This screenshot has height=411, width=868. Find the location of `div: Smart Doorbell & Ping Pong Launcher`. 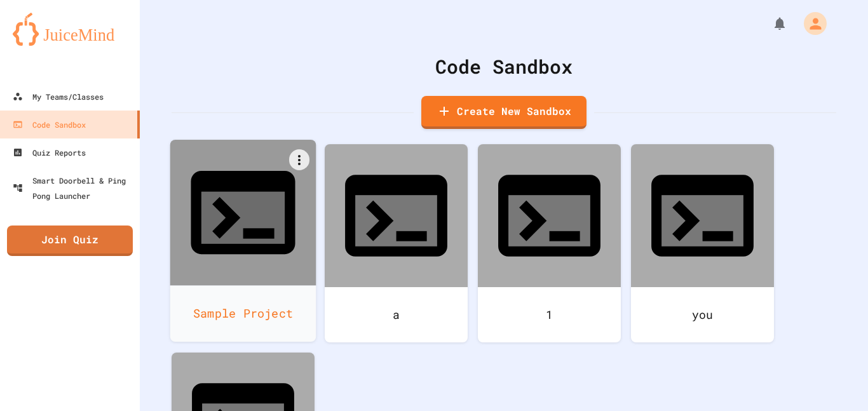

div: Smart Doorbell & Ping Pong Launcher is located at coordinates (74, 188).